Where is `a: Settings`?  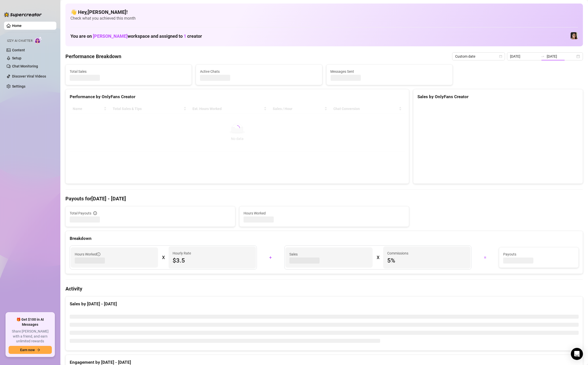 a: Settings is located at coordinates (19, 86).